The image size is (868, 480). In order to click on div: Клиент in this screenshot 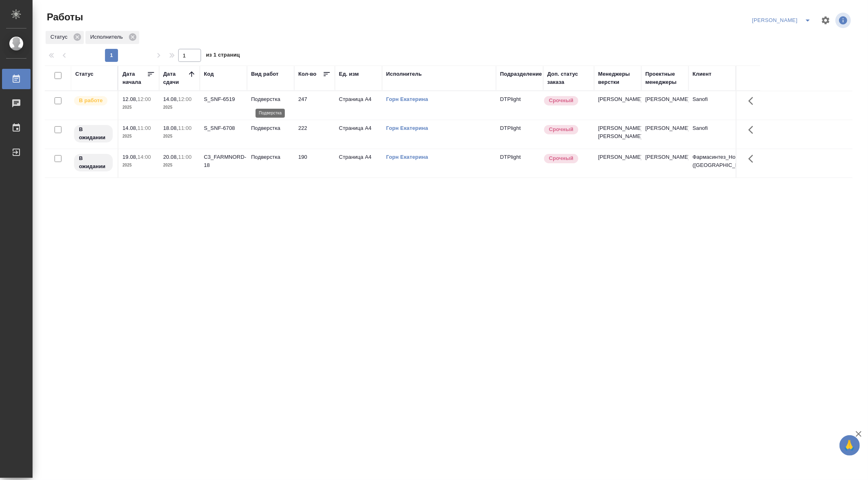, I will do `click(701, 74)`.